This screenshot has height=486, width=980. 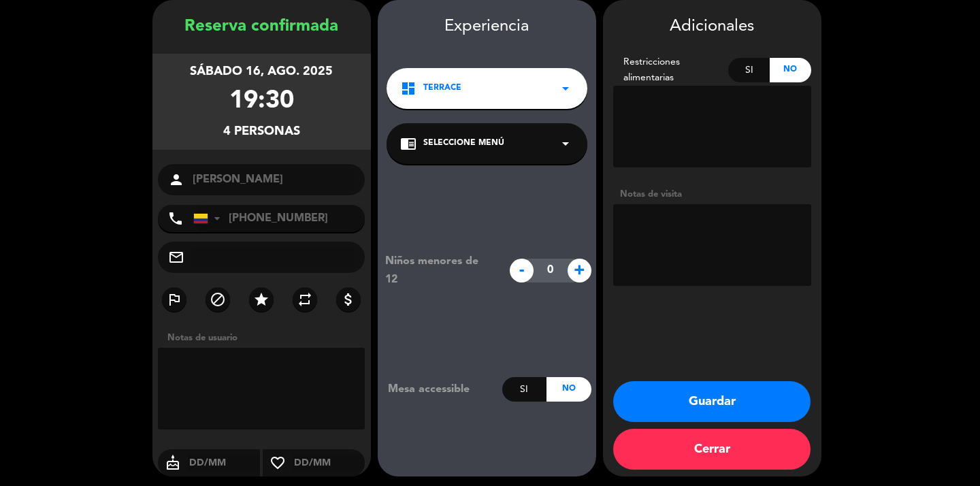 What do you see at coordinates (265, 337) in the screenshot?
I see `div: Notas de usuario` at bounding box center [265, 337].